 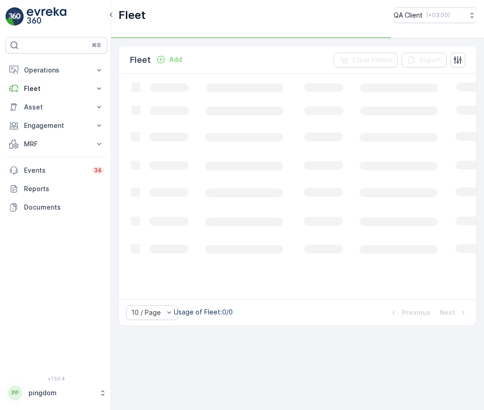 I want to click on button: Asset, so click(x=56, y=107).